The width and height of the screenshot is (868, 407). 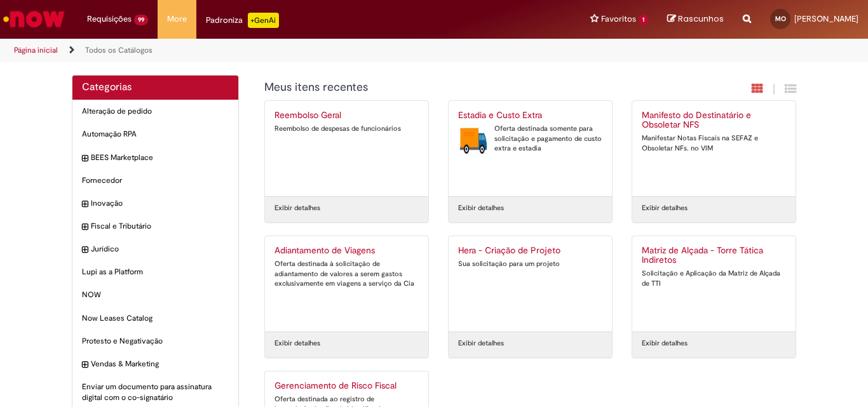 What do you see at coordinates (155, 295) in the screenshot?
I see `span: NOW` at bounding box center [155, 295].